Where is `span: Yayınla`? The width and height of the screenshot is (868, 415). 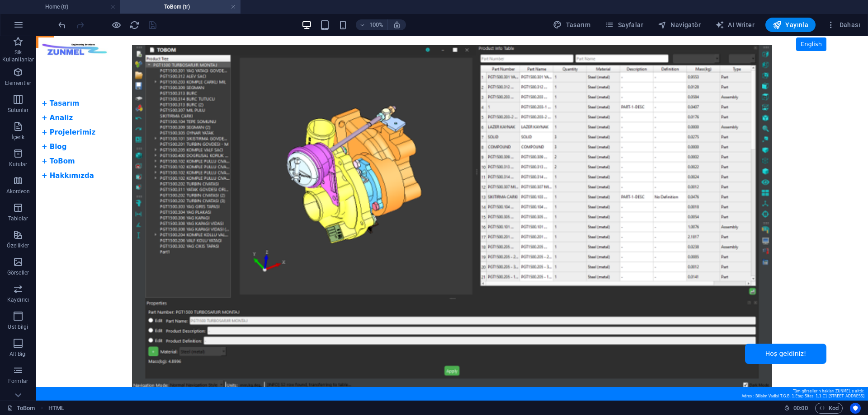 span: Yayınla is located at coordinates (790, 25).